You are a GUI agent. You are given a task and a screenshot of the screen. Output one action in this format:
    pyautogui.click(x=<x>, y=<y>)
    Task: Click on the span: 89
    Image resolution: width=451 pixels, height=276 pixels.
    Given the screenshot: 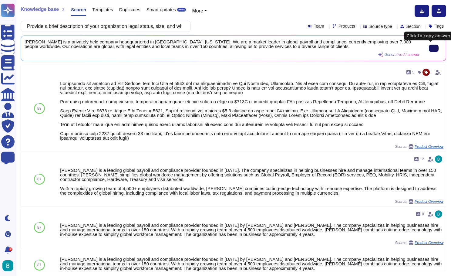 What is the action you would take?
    pyautogui.click(x=39, y=108)
    